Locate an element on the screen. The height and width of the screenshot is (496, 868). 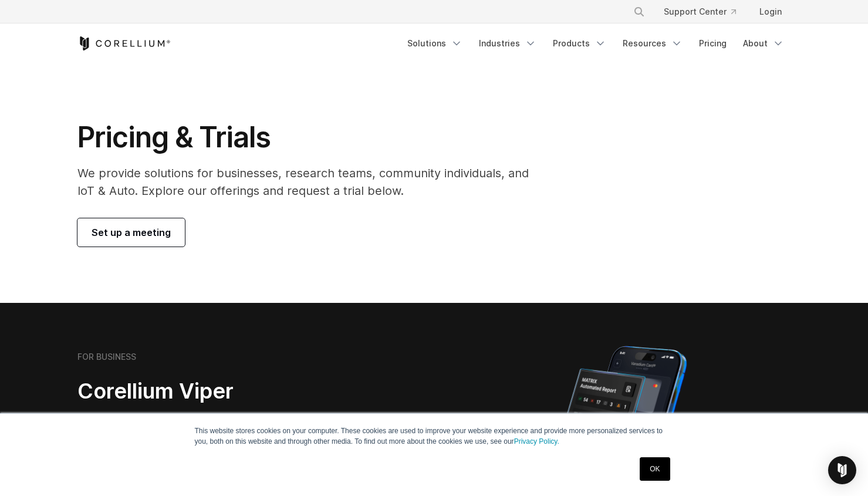
a: Solutions is located at coordinates (435, 43).